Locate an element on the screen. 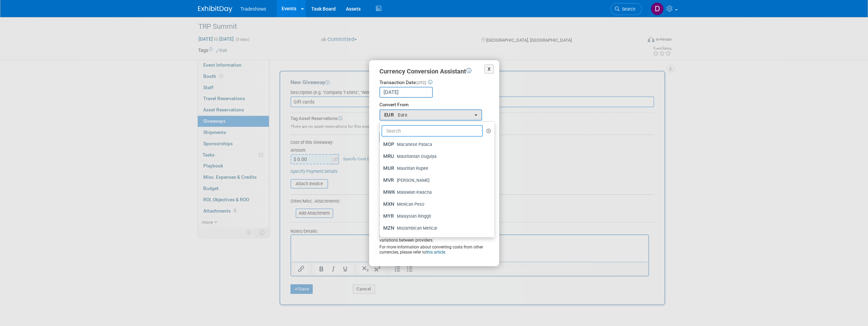  span: MUR is located at coordinates (389, 169).